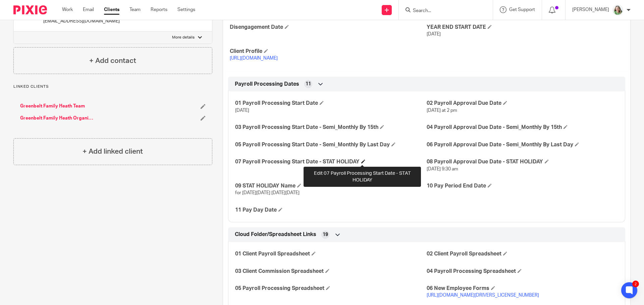 The width and height of the screenshot is (644, 305). What do you see at coordinates (522, 10) in the screenshot?
I see `span: Get Support` at bounding box center [522, 10].